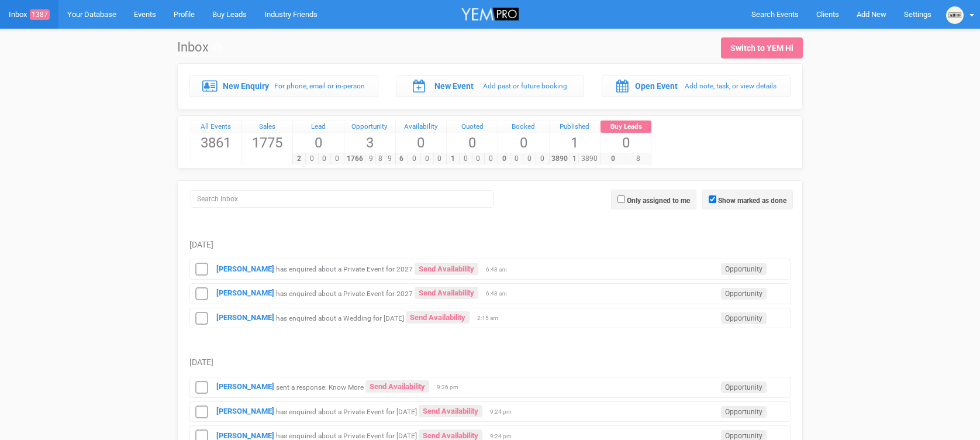  I want to click on div: Sales, so click(267, 127).